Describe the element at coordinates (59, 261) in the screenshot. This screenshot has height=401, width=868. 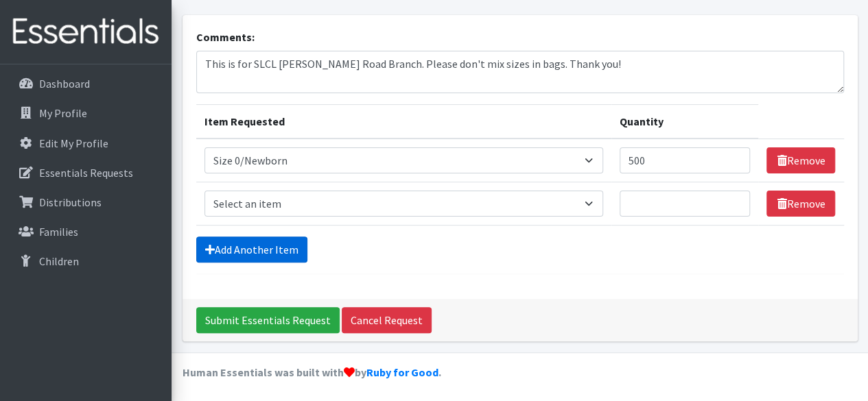
I see `p: Children` at that location.